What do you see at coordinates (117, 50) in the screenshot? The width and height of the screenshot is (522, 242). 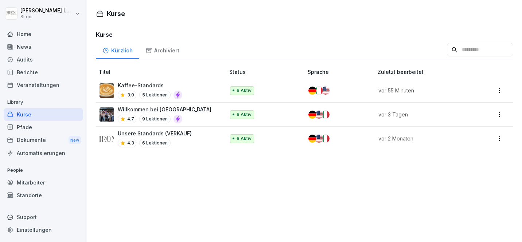 I see `a: Kürzlich` at bounding box center [117, 50].